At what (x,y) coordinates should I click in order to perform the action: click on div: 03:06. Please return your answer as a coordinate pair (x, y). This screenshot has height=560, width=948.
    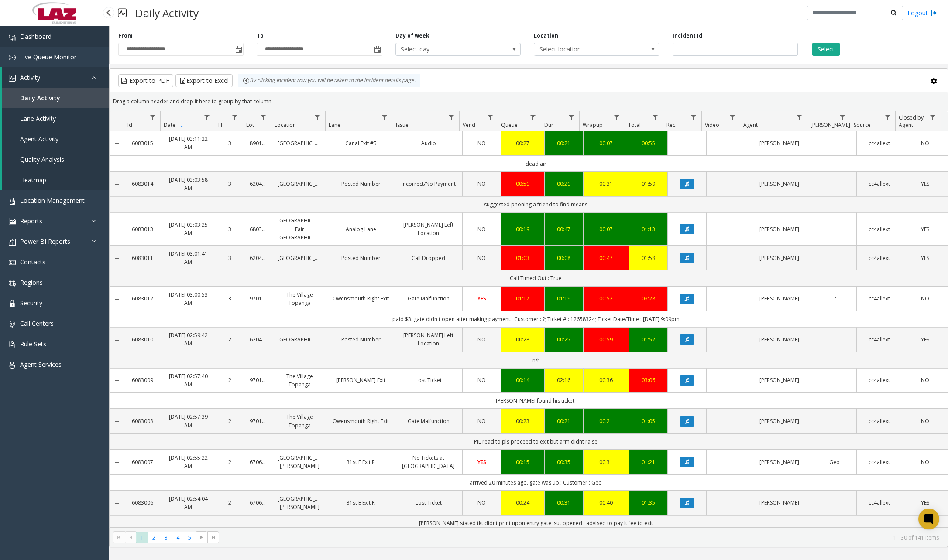
    Looking at the image, I should click on (648, 380).